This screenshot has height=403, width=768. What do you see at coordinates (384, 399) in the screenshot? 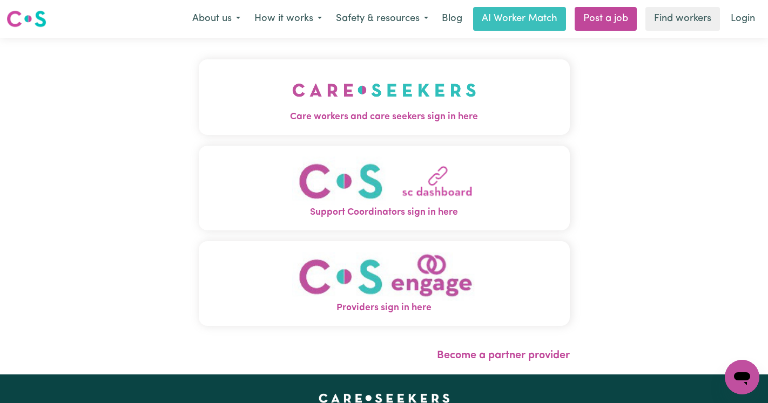
I see `a: Careseekers home page` at bounding box center [384, 399].